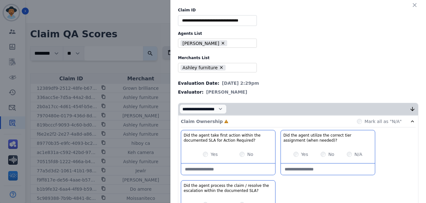 This screenshot has width=426, height=203. Describe the element at coordinates (203, 68) in the screenshot. I see `li: Ashley furniture` at that location.